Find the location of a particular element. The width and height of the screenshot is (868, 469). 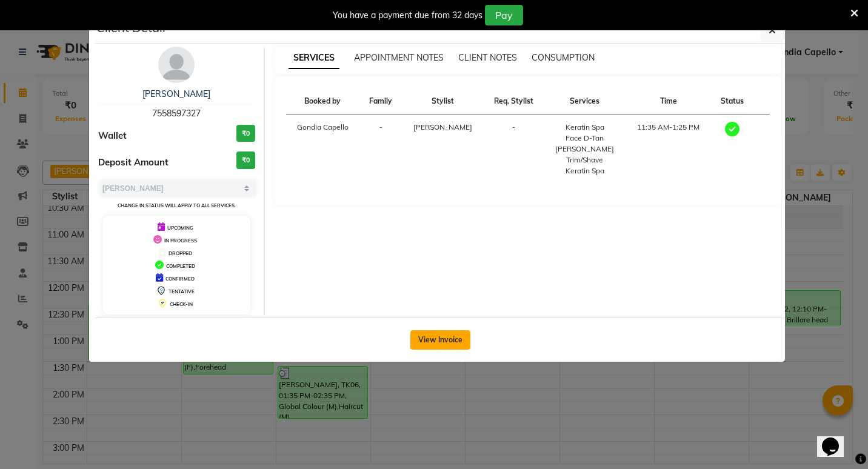

span: Deposit Amount is located at coordinates (134, 162).